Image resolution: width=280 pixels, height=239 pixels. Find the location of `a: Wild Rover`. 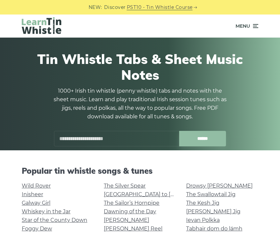

a: Wild Rover is located at coordinates (36, 185).